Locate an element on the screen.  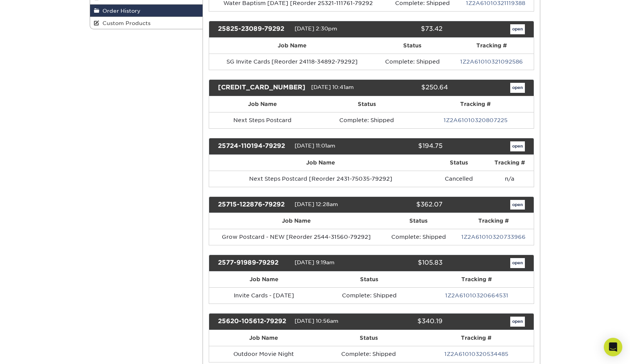
span: Custom Products is located at coordinates (125, 23).